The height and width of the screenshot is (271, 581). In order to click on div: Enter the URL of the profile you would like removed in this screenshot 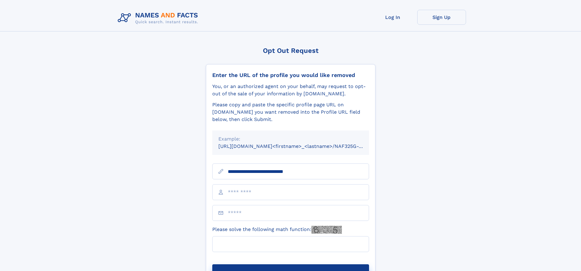, I will do `click(291, 75)`.